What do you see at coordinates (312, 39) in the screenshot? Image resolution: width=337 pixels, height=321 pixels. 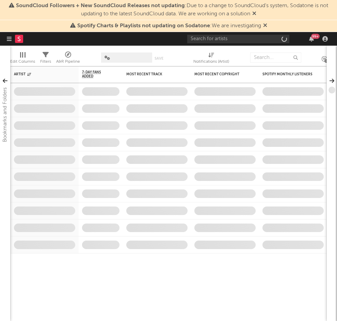 I see `button: 99+` at bounding box center [312, 39].